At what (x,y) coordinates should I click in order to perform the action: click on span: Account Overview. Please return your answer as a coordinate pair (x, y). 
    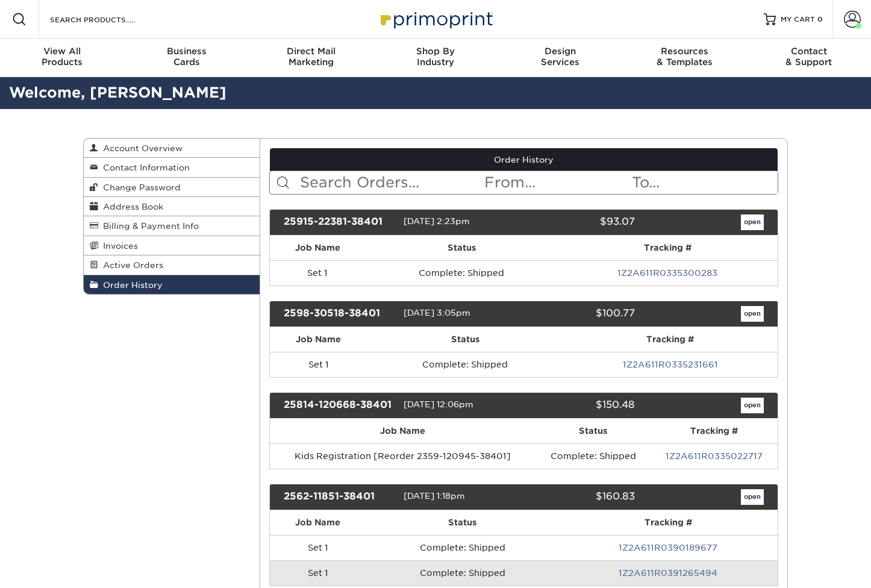
    Looking at the image, I should click on (140, 148).